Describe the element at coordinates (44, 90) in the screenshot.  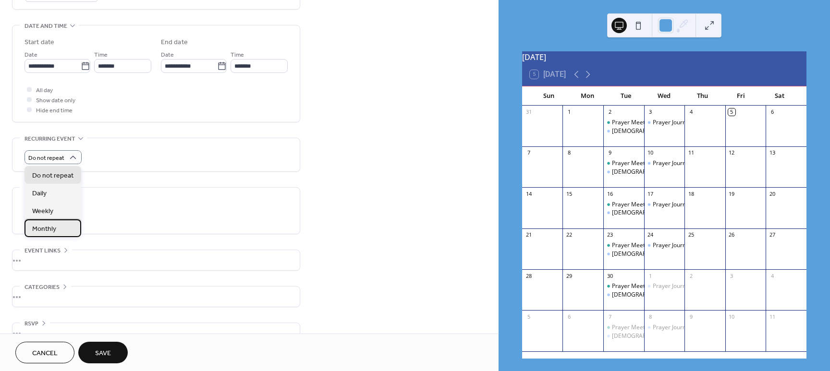
I see `span: All day` at that location.